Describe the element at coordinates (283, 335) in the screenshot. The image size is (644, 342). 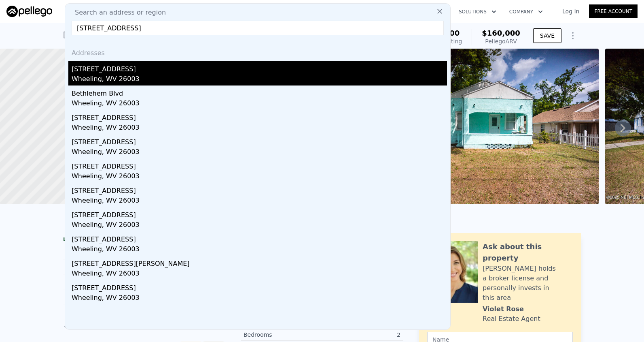
I see `div: Bedrooms` at that location.